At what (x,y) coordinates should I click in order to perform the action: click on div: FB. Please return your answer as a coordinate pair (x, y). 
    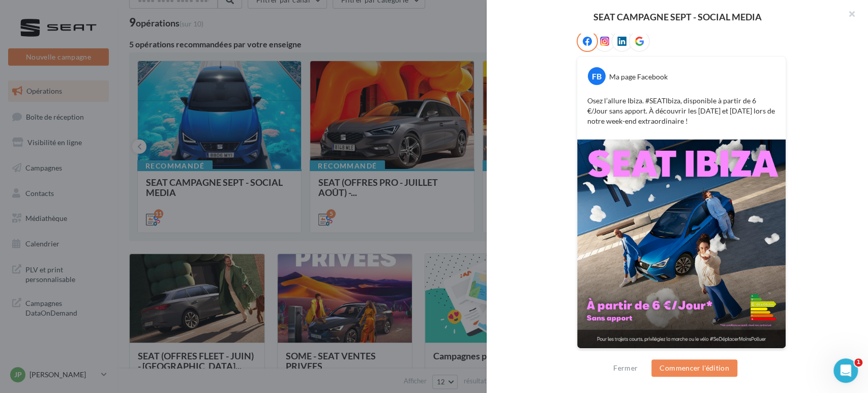
    Looking at the image, I should click on (596, 76).